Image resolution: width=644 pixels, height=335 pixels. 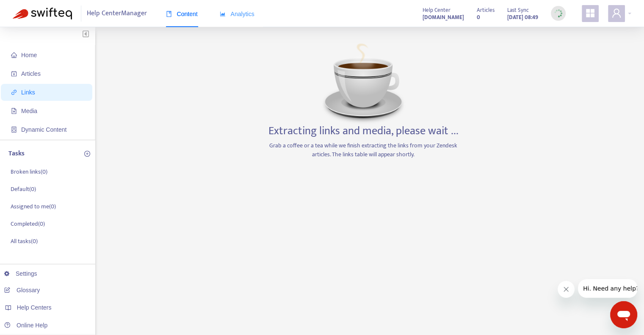 What do you see at coordinates (479, 18) in the screenshot?
I see `strong: 0` at bounding box center [479, 18].